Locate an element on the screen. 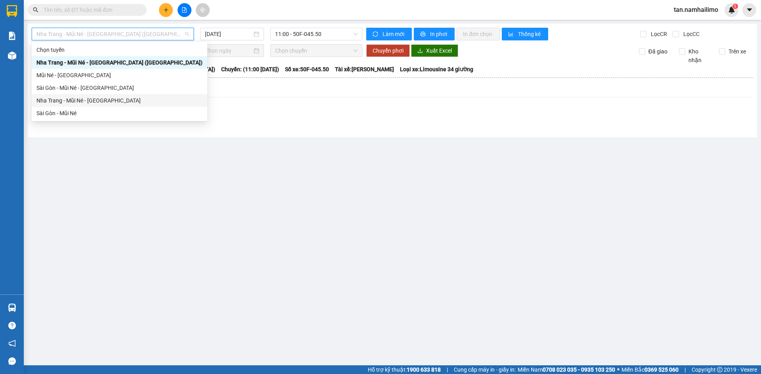 The width and height of the screenshot is (761, 374). button: printerIn phơi is located at coordinates (434, 34).